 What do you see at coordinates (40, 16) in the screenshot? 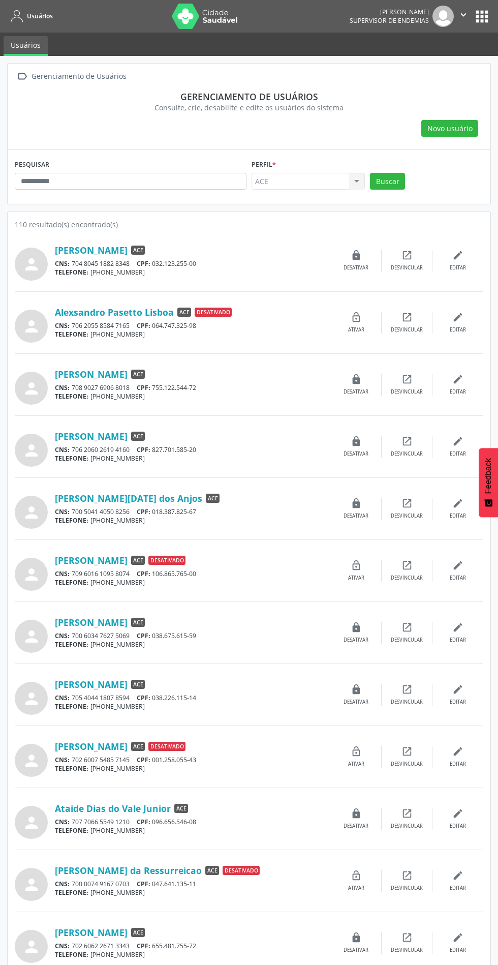
I see `span: Usuários` at bounding box center [40, 16].